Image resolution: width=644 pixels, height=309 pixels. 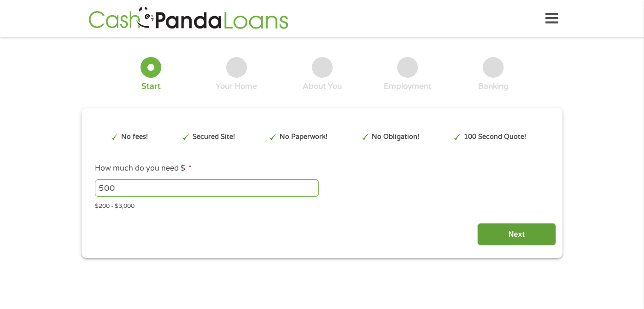 What do you see at coordinates (494, 86) in the screenshot?
I see `div: Banking` at bounding box center [494, 86].